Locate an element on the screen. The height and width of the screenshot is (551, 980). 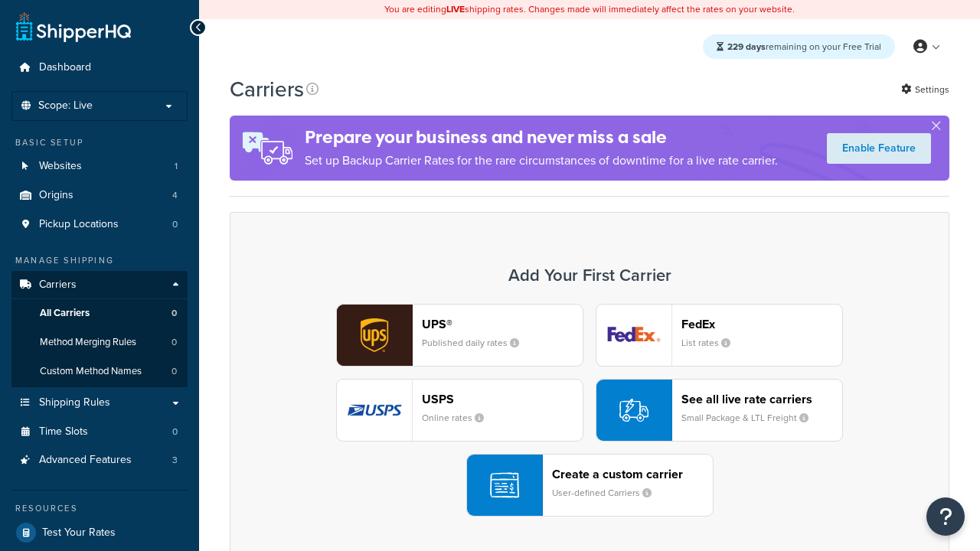
img: ups logo is located at coordinates (374, 335).